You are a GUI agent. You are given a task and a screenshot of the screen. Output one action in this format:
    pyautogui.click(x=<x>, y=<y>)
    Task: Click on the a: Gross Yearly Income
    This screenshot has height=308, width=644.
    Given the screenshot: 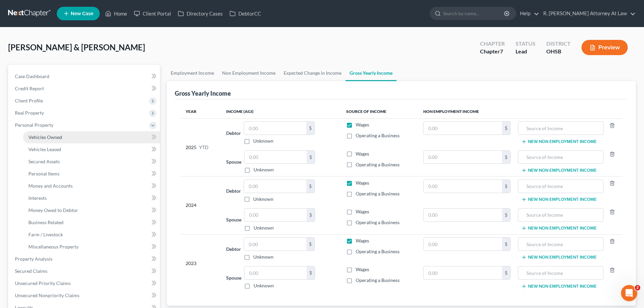 What is the action you would take?
    pyautogui.click(x=371, y=73)
    